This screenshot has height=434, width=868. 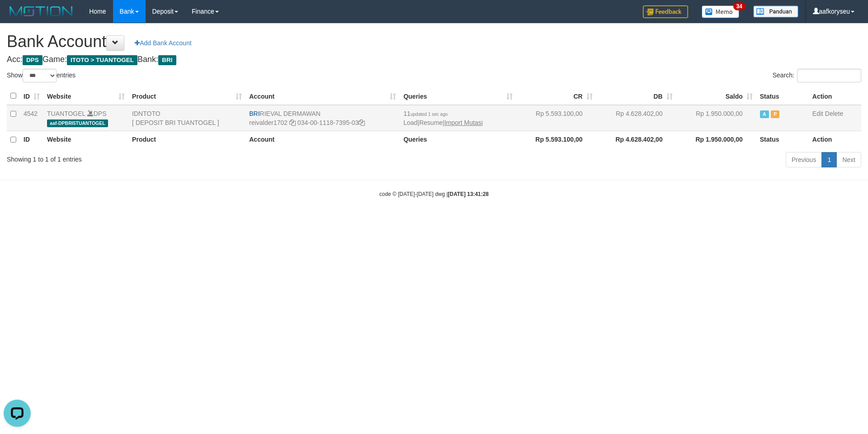 I want to click on th: Account: activate to sort column ascending, so click(x=322, y=96).